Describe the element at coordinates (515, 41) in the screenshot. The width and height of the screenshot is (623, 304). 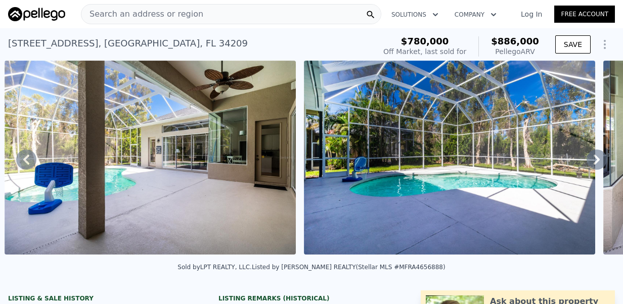
I see `span: $886,000` at that location.